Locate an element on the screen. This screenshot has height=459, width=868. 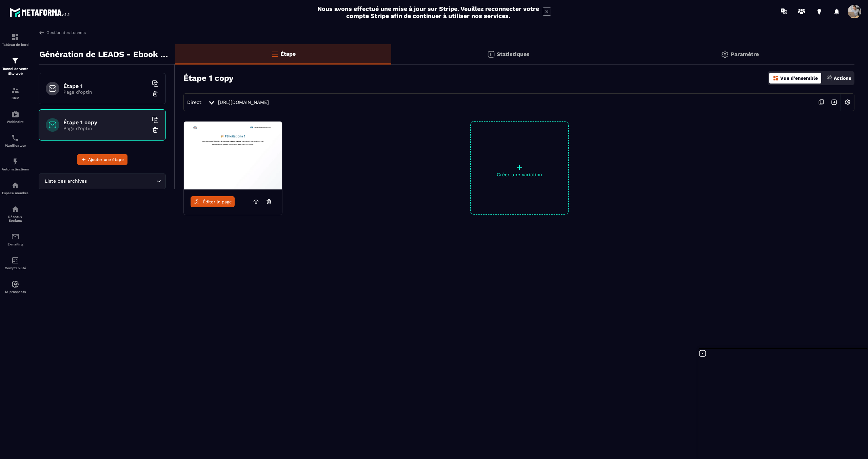
button: Ajouter une étape is located at coordinates (102, 160).